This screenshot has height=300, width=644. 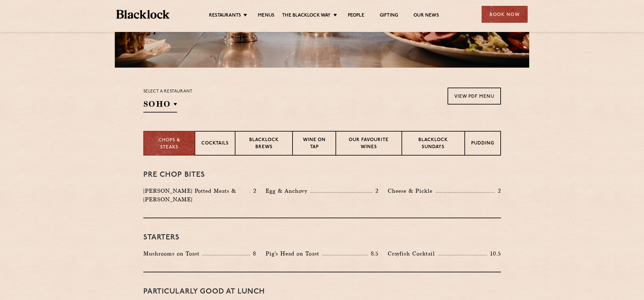 I want to click on p: Blacklock Brews, so click(x=264, y=144).